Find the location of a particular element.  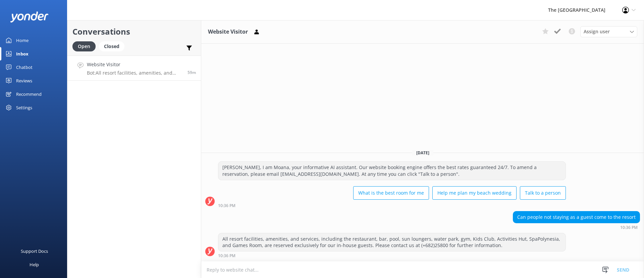

div: Reviews is located at coordinates (24, 81).